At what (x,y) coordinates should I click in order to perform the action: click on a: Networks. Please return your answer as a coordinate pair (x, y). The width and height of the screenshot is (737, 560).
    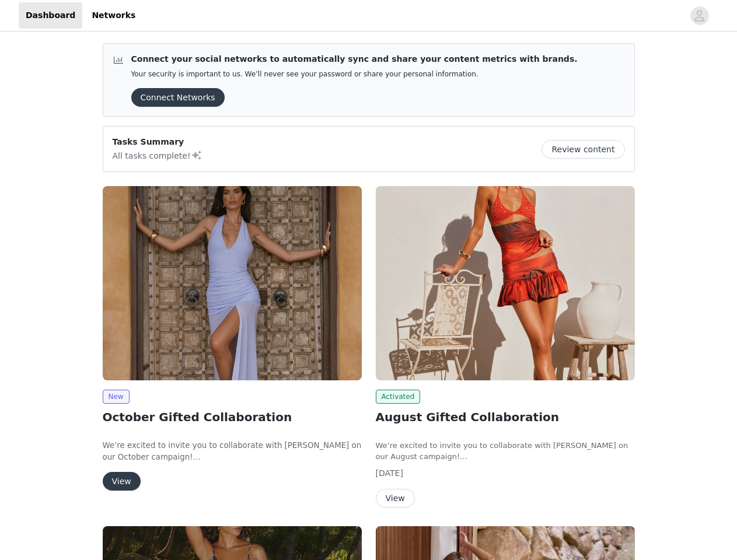
    Looking at the image, I should click on (113, 15).